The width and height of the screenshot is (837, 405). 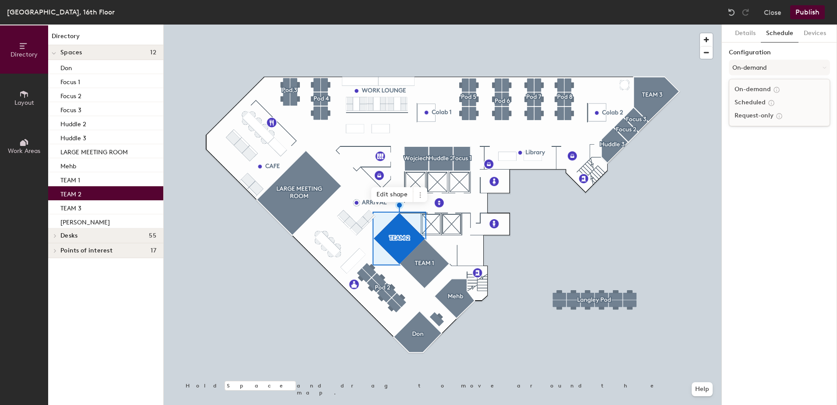 I want to click on span: 12, so click(x=153, y=53).